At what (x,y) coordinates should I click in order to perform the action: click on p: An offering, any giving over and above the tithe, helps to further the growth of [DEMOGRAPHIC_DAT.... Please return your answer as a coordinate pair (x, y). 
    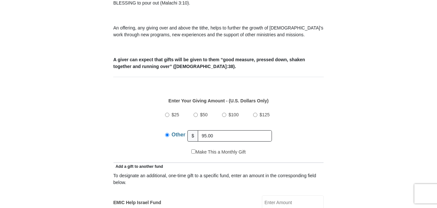
    Looking at the image, I should click on (219, 31).